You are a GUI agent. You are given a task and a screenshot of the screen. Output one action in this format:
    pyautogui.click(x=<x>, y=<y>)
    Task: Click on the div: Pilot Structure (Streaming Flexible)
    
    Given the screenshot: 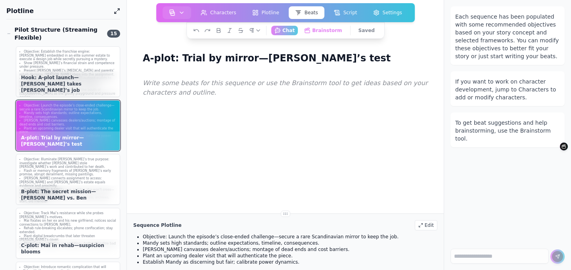 What is the action you would take?
    pyautogui.click(x=54, y=34)
    